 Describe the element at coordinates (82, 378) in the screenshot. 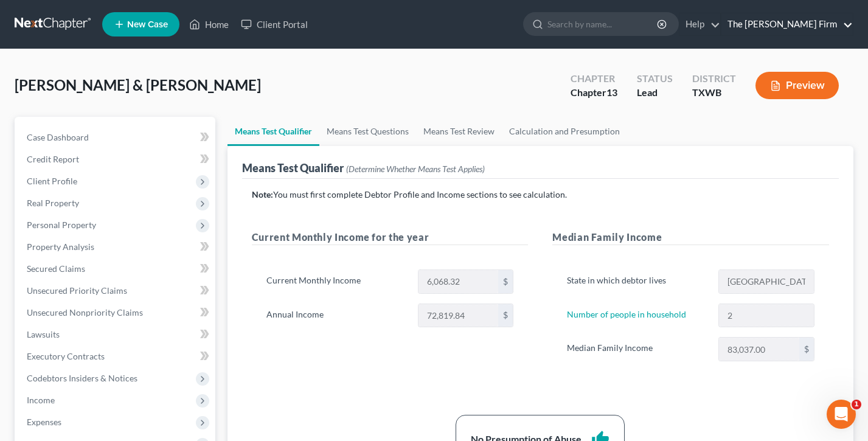

I see `span: Codebtors Insiders & Notices` at that location.